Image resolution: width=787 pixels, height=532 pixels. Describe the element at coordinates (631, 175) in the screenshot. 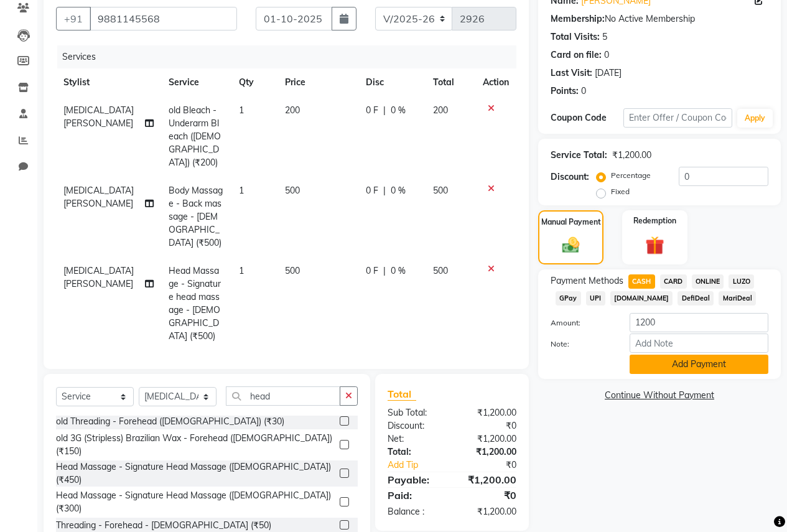

I see `label: Percentage` at that location.